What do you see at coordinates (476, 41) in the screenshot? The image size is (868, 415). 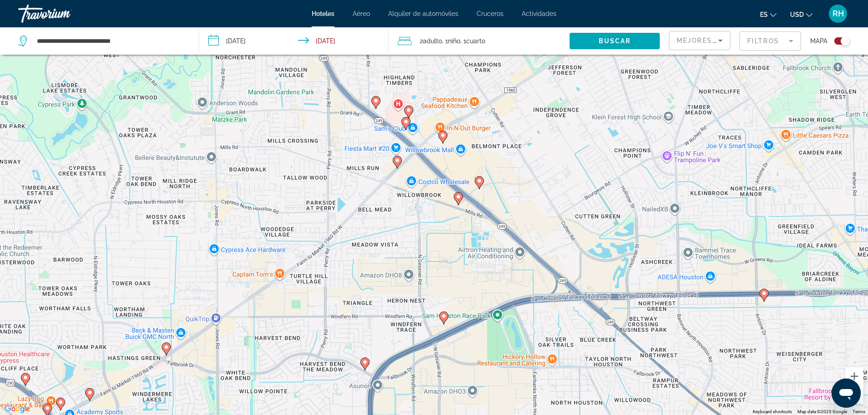 I see `span: Cuarto` at bounding box center [476, 41].